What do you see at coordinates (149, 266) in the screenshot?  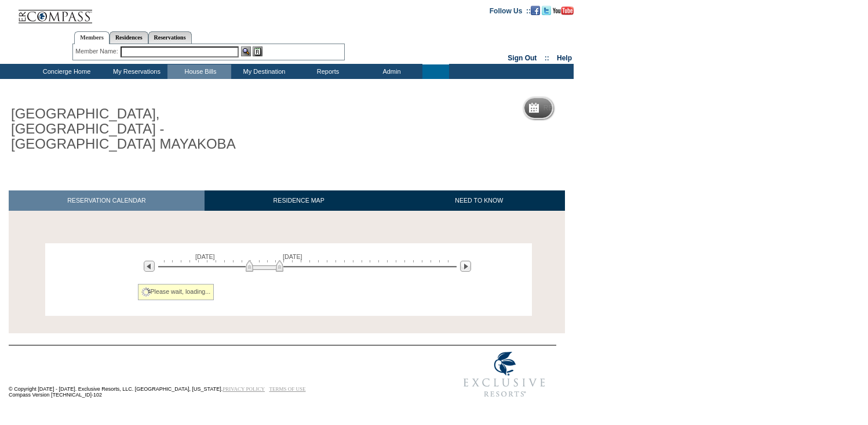 I see `img: Previous` at bounding box center [149, 266].